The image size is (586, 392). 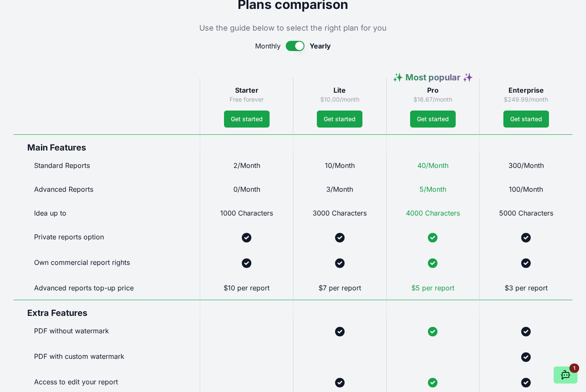 I want to click on span: 10/Month, so click(x=340, y=165).